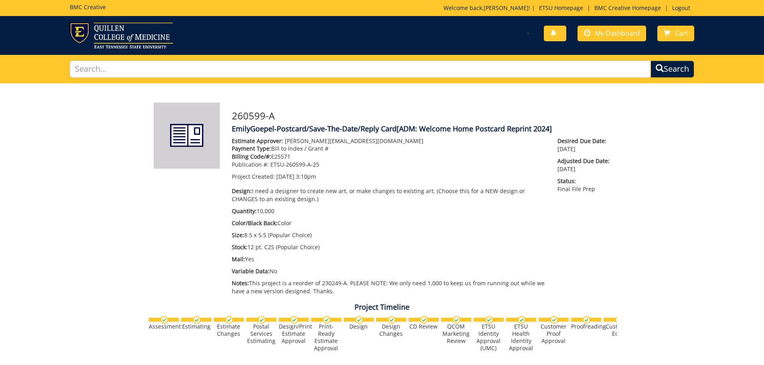 The height and width of the screenshot is (365, 764). Describe the element at coordinates (187, 136) in the screenshot. I see `img: Product featured image` at that location.